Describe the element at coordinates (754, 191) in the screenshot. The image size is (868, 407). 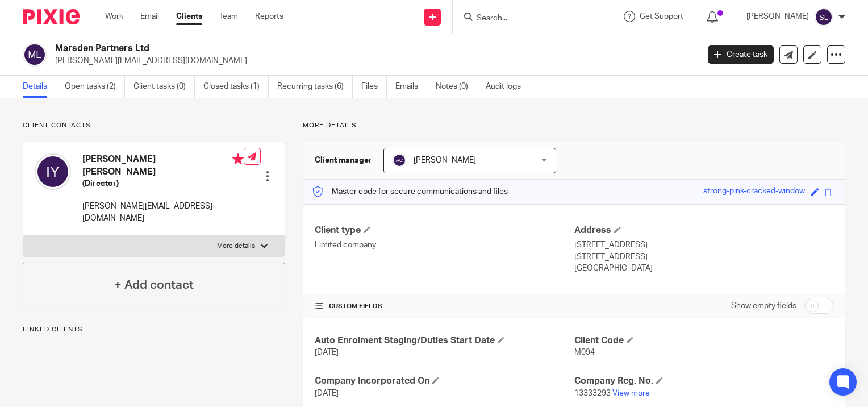
I see `div: strong-pink-cracked-window` at that location.